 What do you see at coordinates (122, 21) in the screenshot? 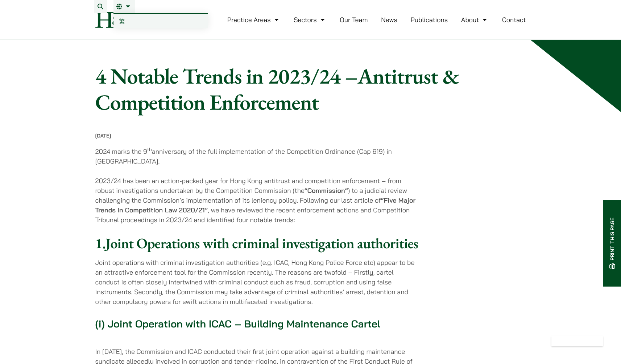
I see `span: 繁` at bounding box center [122, 21].